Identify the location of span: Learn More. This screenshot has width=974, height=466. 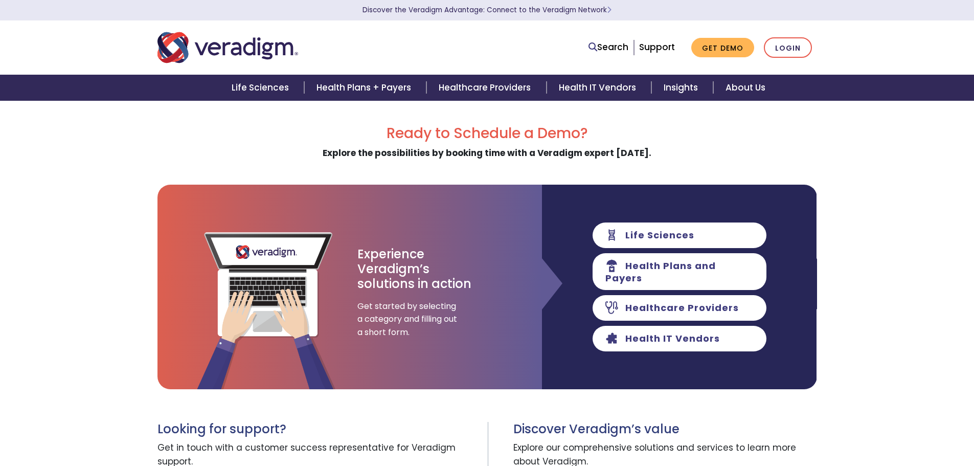
(609, 10).